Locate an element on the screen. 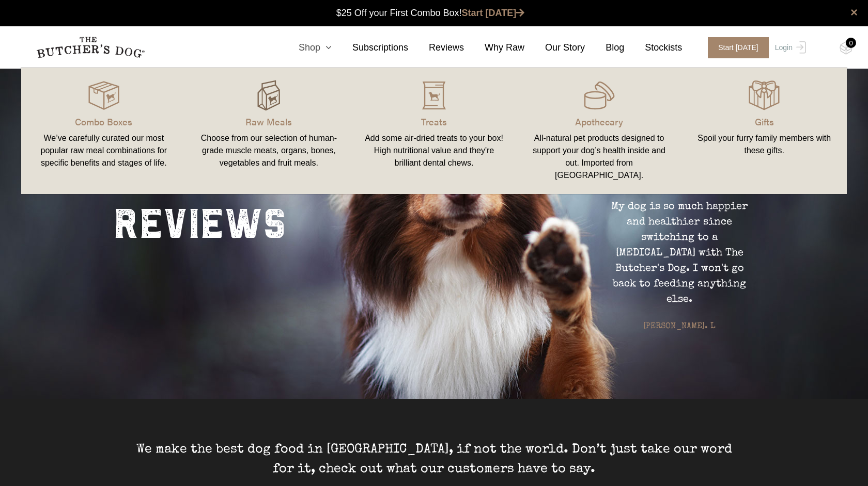  a: Our Story is located at coordinates (554, 47).